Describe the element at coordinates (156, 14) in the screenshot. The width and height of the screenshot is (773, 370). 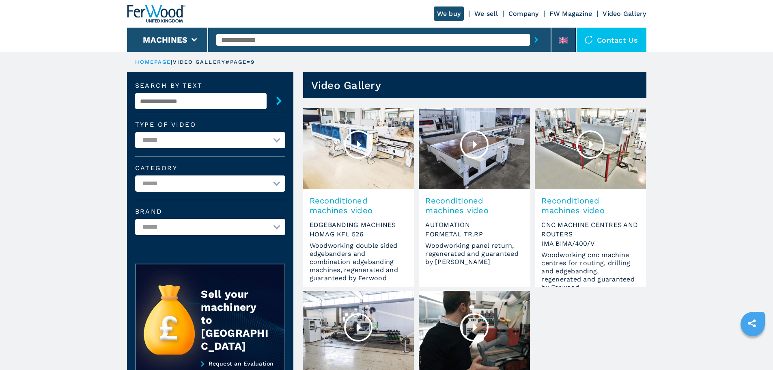
I see `img: Ferwood` at that location.